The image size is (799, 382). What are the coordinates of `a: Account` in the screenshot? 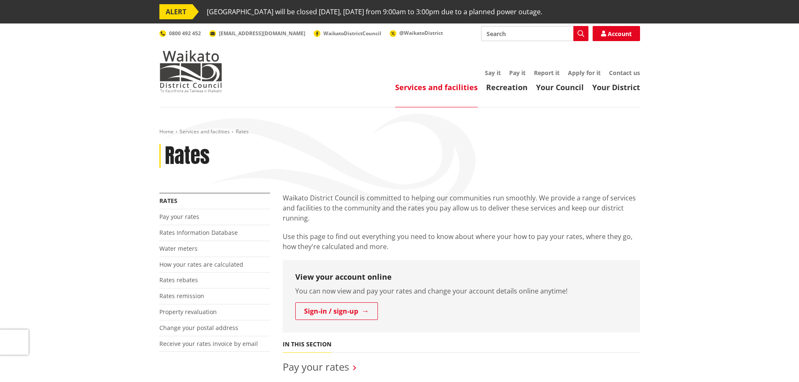 It's located at (616, 34).